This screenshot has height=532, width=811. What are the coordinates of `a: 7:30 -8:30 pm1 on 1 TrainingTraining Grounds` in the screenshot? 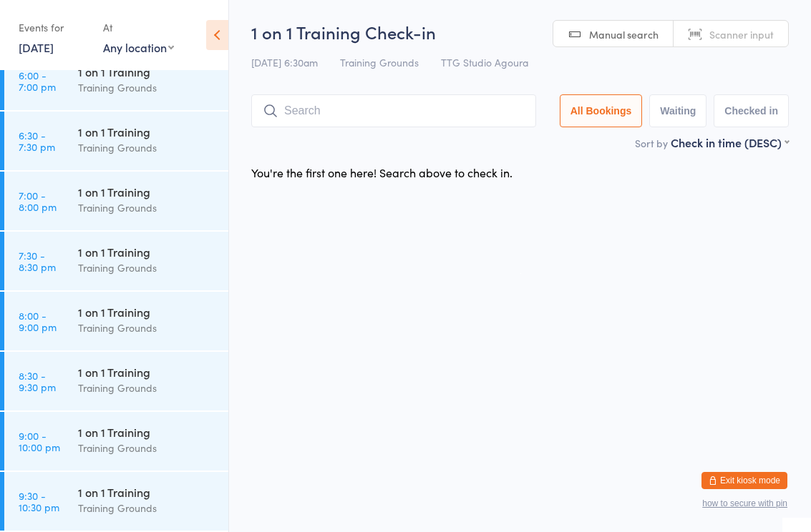 It's located at (116, 262).